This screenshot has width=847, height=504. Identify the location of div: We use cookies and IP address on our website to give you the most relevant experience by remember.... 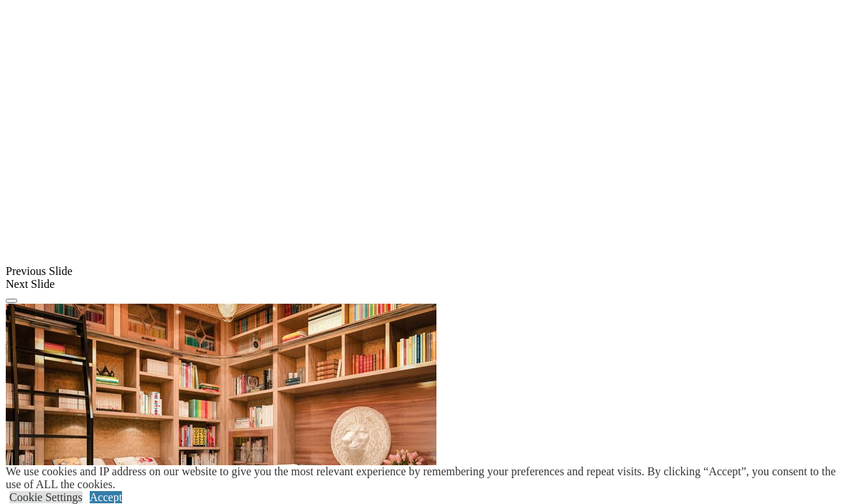
(426, 477).